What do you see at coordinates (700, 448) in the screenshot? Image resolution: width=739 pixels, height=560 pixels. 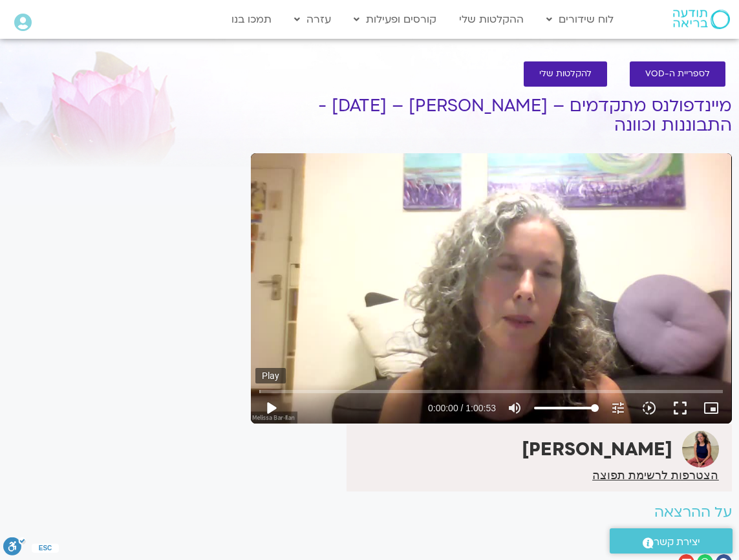 I see `img: מליסה בר-אילן` at bounding box center [700, 448].